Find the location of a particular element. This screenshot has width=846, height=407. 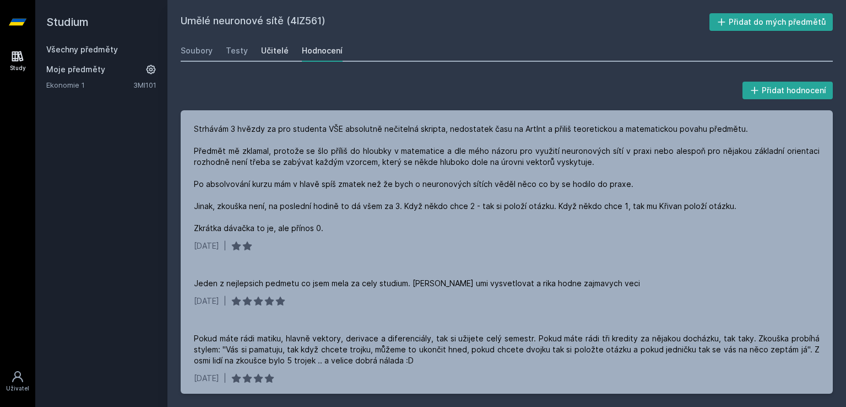

a: Ekonomie 1 is located at coordinates (90, 85).